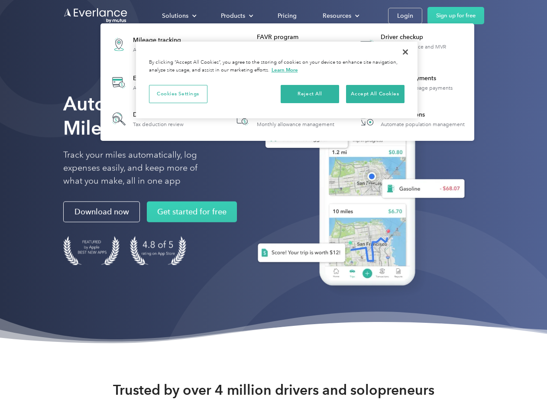 The height and width of the screenshot is (416, 547). Describe the element at coordinates (274, 390) in the screenshot. I see `strong: Trusted by over 4 million drivers and solopreneurs` at that location.